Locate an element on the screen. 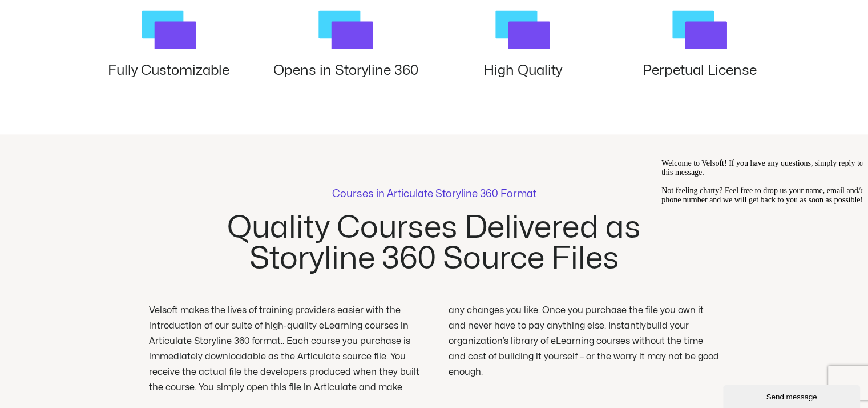 The width and height of the screenshot is (868, 408). span: Perpetual License is located at coordinates (699, 70).